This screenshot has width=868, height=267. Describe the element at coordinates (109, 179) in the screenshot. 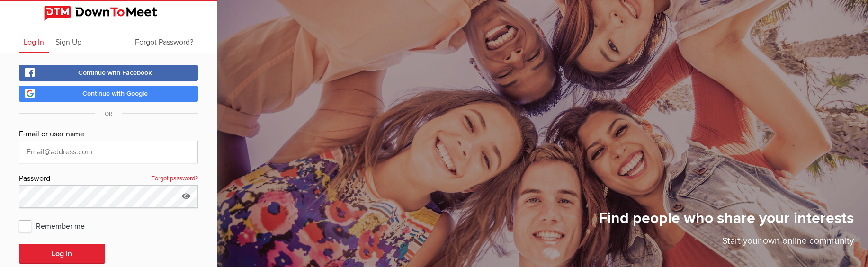

I see `div: Password` at that location.